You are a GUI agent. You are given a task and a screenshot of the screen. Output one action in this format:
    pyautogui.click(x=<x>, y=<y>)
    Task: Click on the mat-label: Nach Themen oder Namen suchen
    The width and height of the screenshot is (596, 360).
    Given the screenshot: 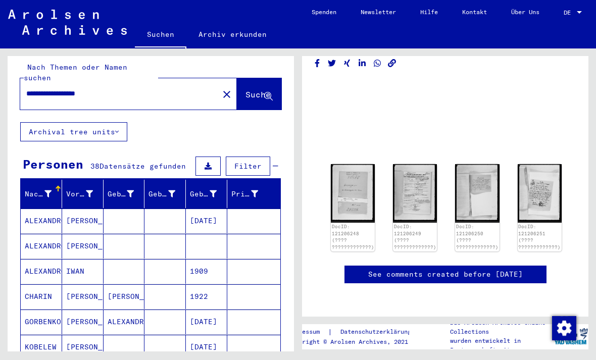 What is the action you would take?
    pyautogui.click(x=75, y=72)
    